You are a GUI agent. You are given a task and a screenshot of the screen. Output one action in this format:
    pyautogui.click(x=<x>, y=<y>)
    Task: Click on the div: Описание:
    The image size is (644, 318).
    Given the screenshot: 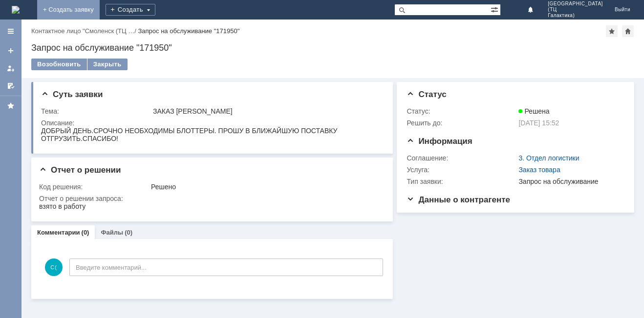 What is the action you would take?
    pyautogui.click(x=211, y=123)
    